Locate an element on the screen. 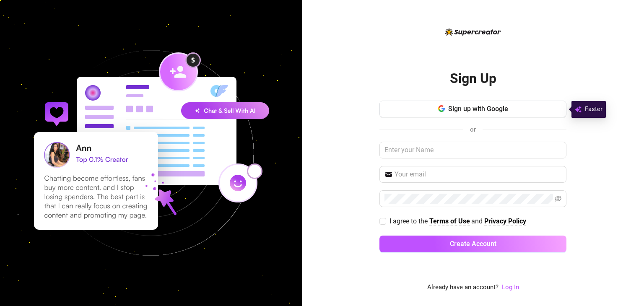  img: signup-background-D0MIrEPF.svg is located at coordinates (151, 153).